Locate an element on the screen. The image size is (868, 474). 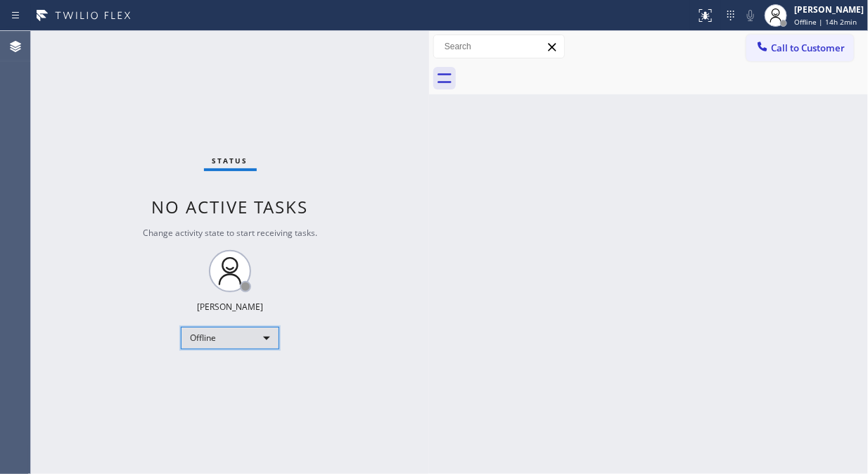
button: Mute is located at coordinates (751, 15).